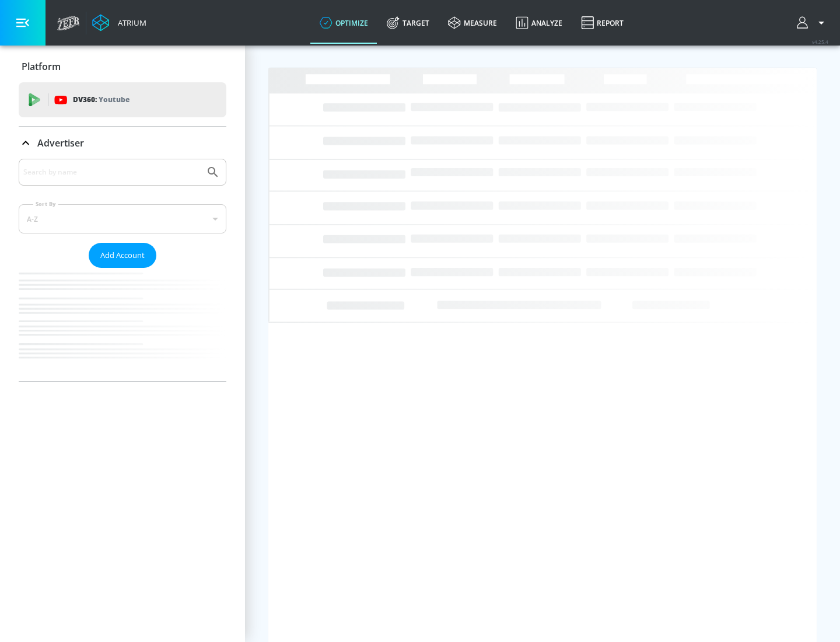 This screenshot has width=840, height=642. Describe the element at coordinates (343, 23) in the screenshot. I see `a: optimize` at that location.